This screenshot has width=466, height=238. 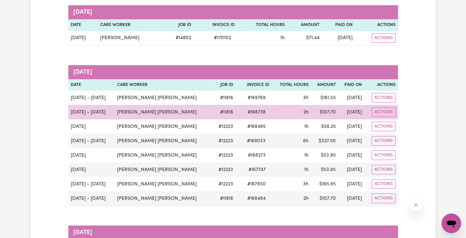 I want to click on span: # 168495, so click(x=256, y=127).